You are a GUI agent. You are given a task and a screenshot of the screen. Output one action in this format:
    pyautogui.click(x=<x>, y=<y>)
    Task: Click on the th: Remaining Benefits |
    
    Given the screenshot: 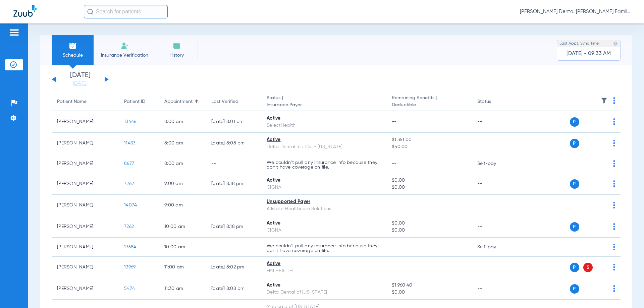 What is the action you would take?
    pyautogui.click(x=429, y=102)
    